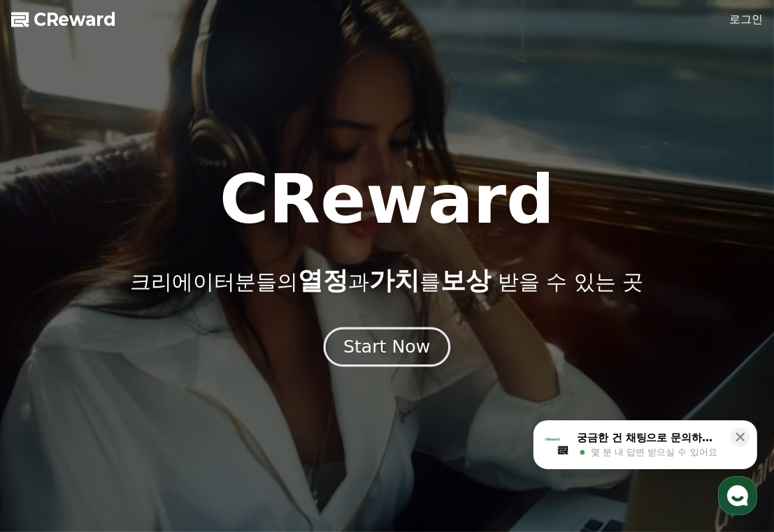 This screenshot has width=774, height=532. I want to click on span: 보상, so click(466, 280).